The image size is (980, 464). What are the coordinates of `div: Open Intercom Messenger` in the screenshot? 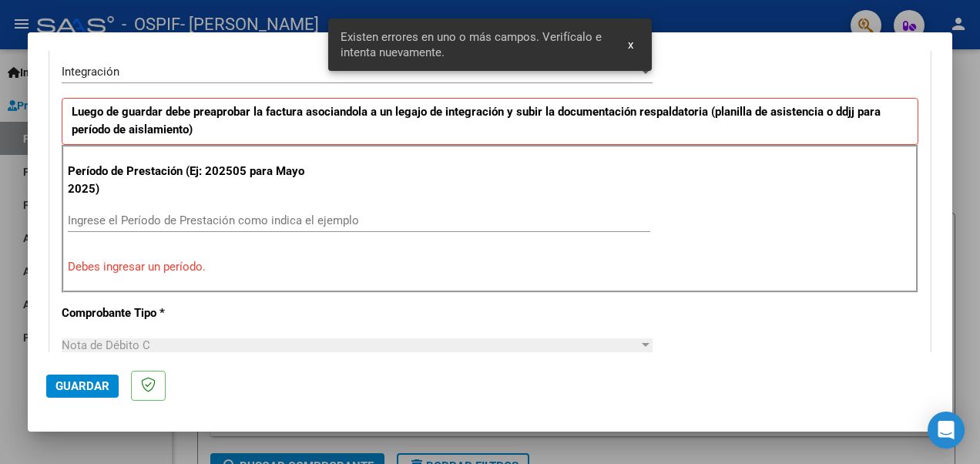 It's located at (946, 430).